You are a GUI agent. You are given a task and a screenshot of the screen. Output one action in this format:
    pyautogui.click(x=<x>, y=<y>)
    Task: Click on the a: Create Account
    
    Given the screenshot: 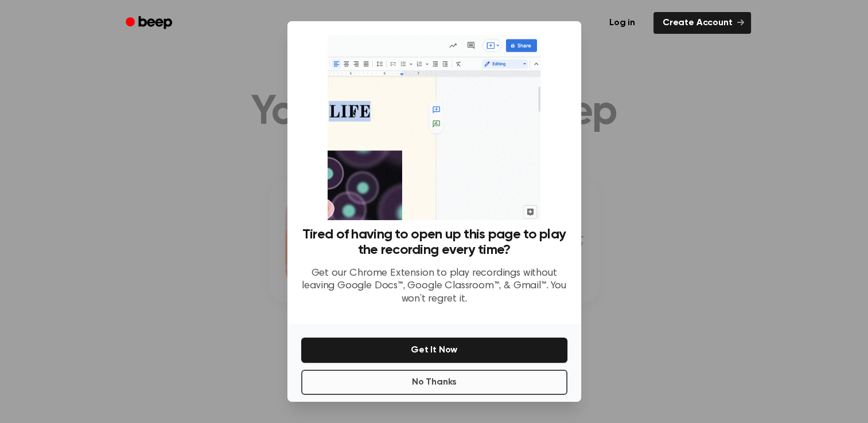 What is the action you would take?
    pyautogui.click(x=702, y=23)
    